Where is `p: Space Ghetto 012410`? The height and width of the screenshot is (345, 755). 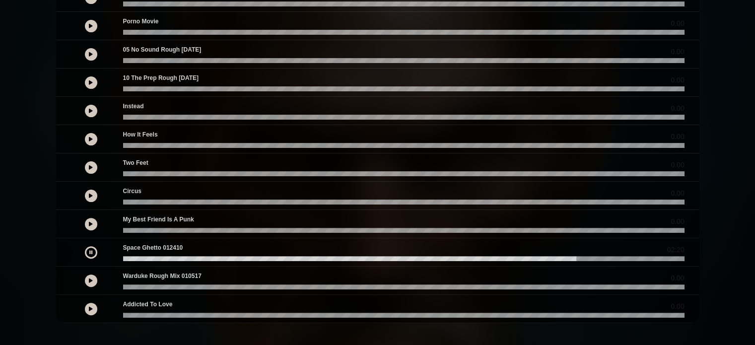
p: Space Ghetto 012410 is located at coordinates (153, 248).